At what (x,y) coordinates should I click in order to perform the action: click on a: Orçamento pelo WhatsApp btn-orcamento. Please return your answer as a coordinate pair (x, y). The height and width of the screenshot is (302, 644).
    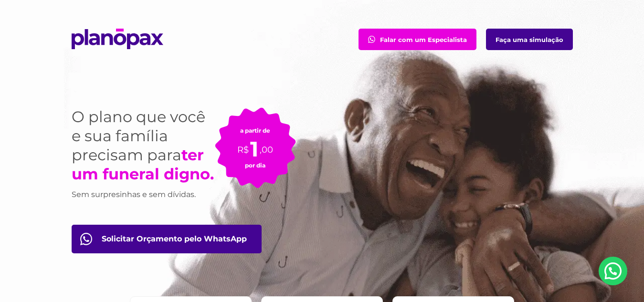
    Looking at the image, I should click on (167, 239).